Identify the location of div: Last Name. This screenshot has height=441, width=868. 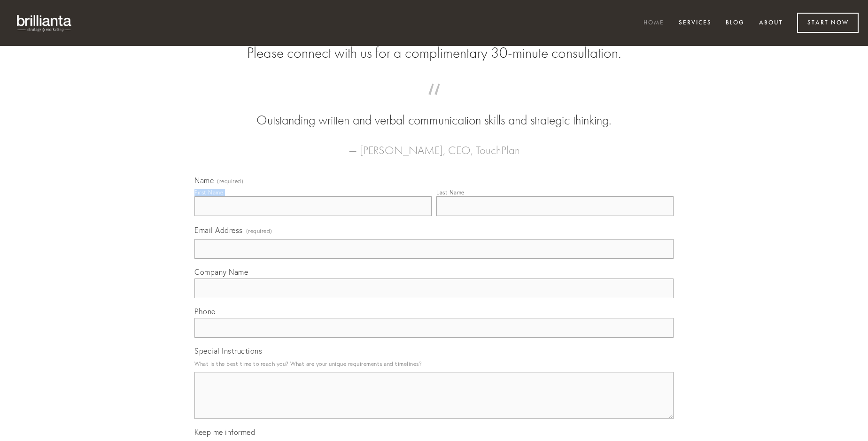
(450, 192).